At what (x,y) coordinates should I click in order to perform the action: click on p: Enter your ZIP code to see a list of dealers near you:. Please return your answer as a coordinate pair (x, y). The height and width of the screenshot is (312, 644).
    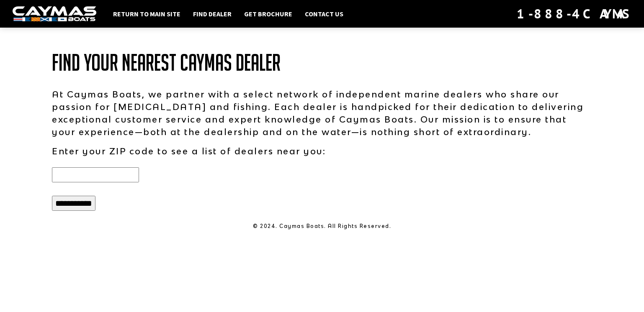
    Looking at the image, I should click on (322, 151).